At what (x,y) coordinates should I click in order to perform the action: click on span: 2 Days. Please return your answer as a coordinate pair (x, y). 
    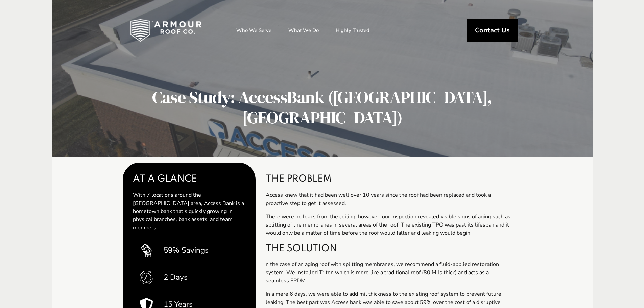
    Looking at the image, I should click on (174, 277).